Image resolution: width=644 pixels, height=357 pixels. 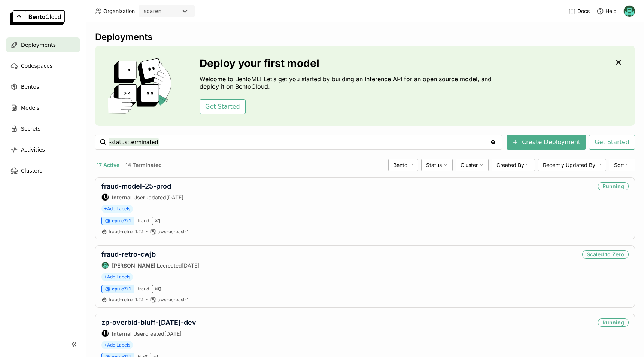 I want to click on img: cover onboarding, so click(x=141, y=85).